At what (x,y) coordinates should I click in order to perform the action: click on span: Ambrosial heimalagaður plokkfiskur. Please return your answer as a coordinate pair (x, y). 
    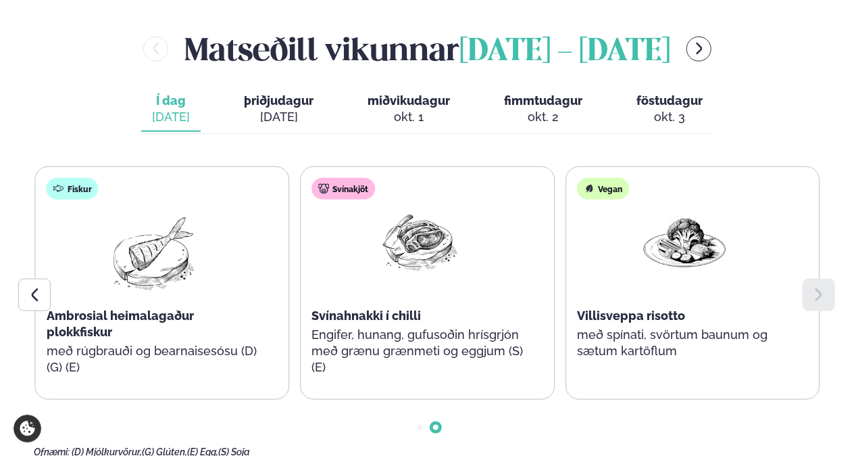
    Looking at the image, I should click on (120, 323).